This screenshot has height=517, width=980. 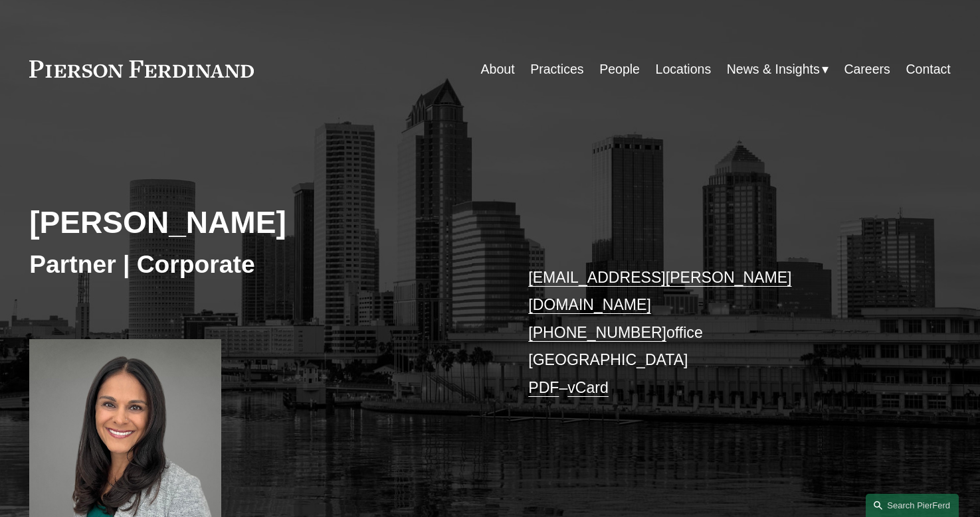 I want to click on a: Contact, so click(x=927, y=69).